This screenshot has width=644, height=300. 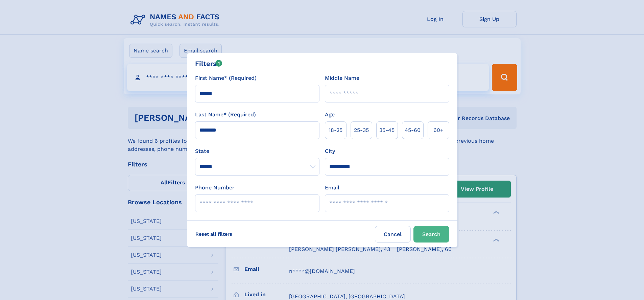 I want to click on label: Phone Number, so click(x=214, y=188).